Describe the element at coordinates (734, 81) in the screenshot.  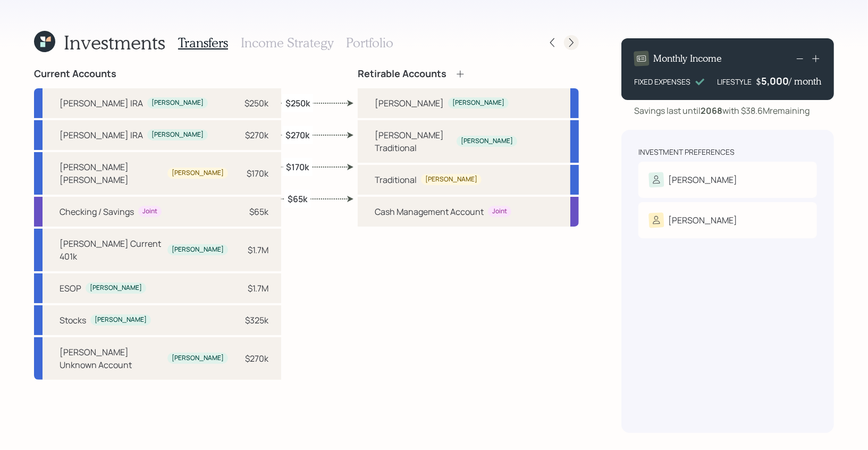
I see `div: LIFESTYLE` at that location.